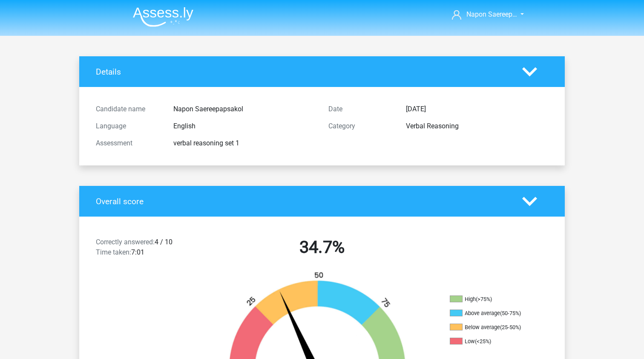 The width and height of the screenshot is (644, 359). I want to click on li: Low, so click(492, 341).